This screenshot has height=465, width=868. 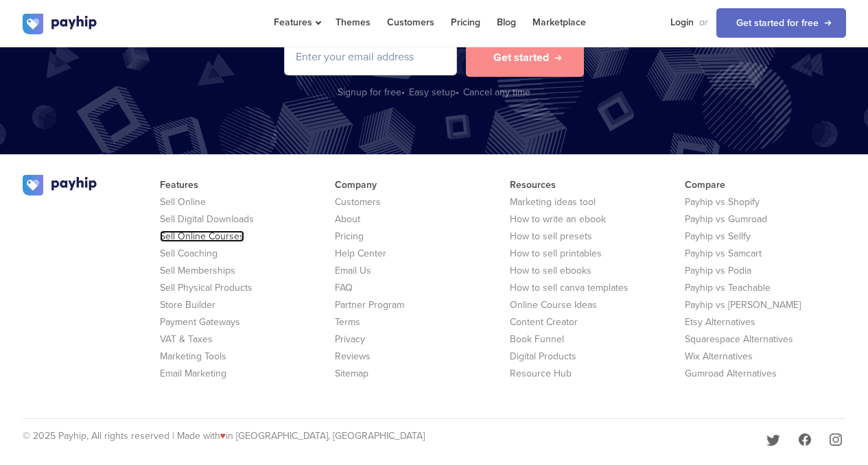 What do you see at coordinates (550, 271) in the screenshot?
I see `a: How to sell ebooks` at bounding box center [550, 271].